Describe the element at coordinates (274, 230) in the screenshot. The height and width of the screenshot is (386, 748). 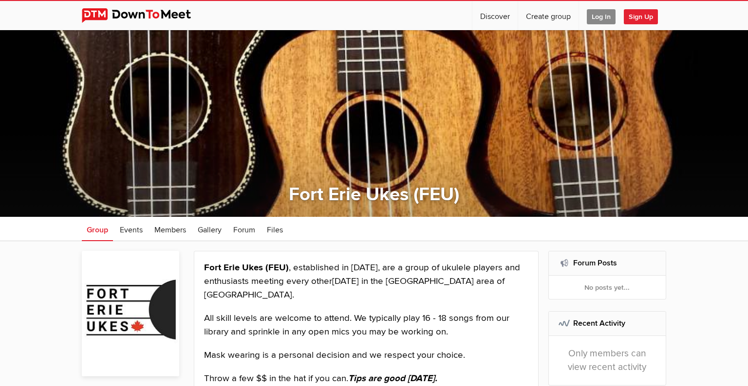
I see `span: Files` at that location.